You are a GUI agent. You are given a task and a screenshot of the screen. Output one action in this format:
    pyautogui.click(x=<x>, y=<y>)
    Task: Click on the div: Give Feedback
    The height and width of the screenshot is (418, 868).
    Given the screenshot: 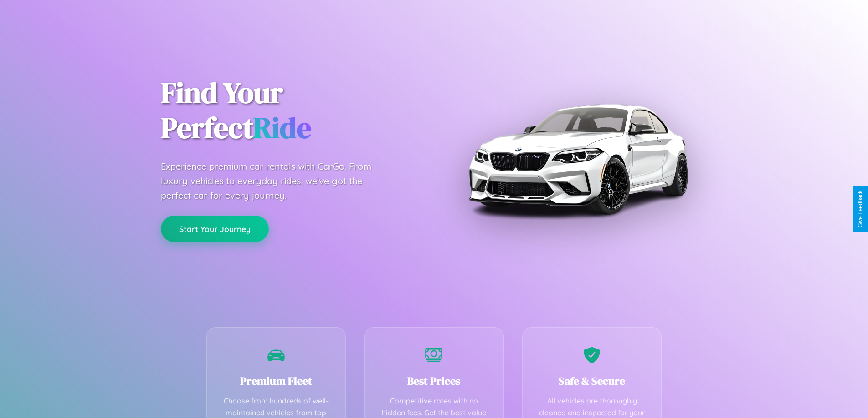 What is the action you would take?
    pyautogui.click(x=860, y=209)
    